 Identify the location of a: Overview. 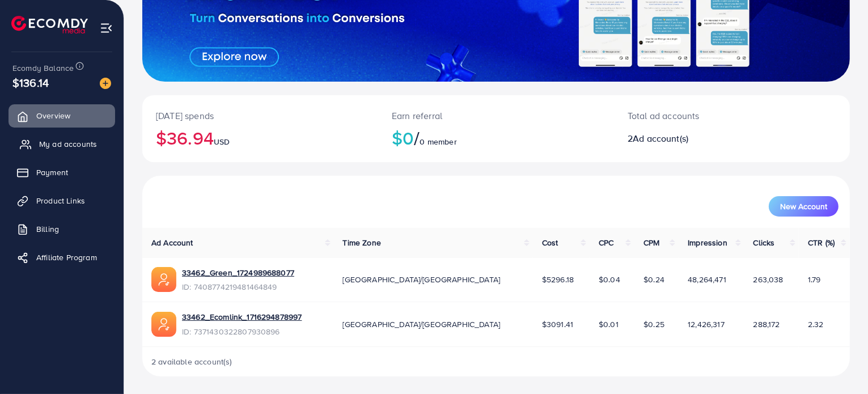
(62, 116).